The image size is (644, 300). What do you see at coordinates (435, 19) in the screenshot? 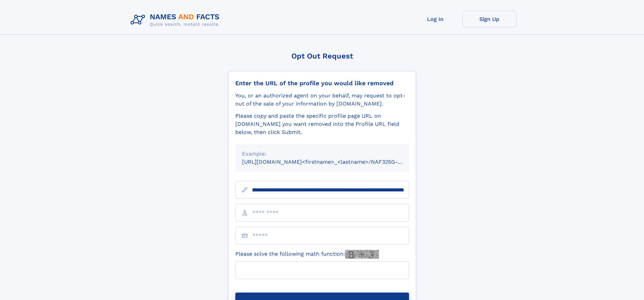
I see `a: Log In` at bounding box center [435, 19].